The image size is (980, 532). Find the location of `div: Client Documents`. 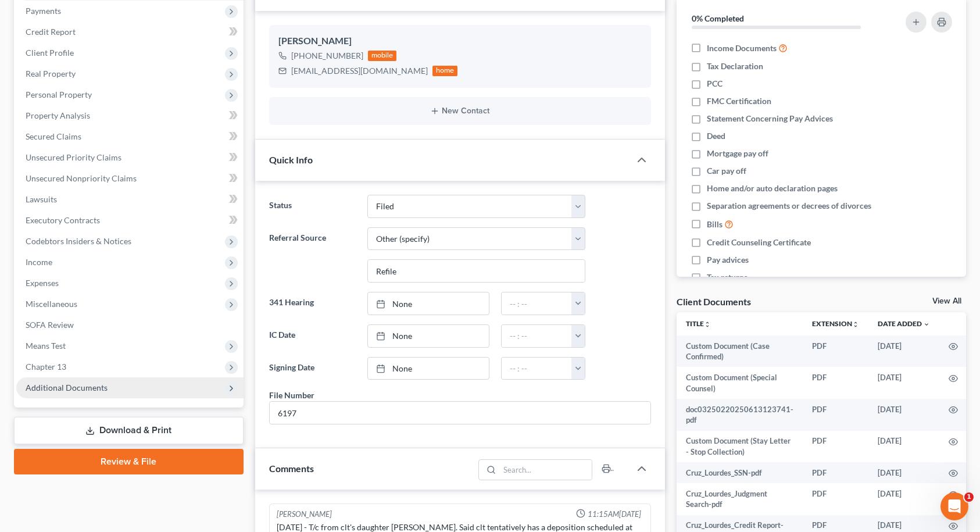

div: Client Documents is located at coordinates (714, 301).